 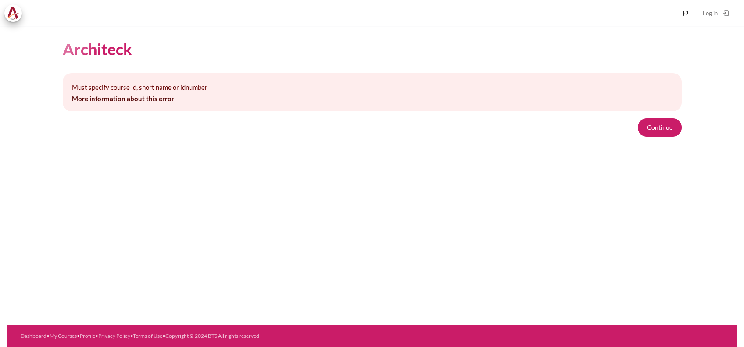 What do you see at coordinates (372, 87) in the screenshot?
I see `p: Must specify course id, short name or idnumber` at bounding box center [372, 87].